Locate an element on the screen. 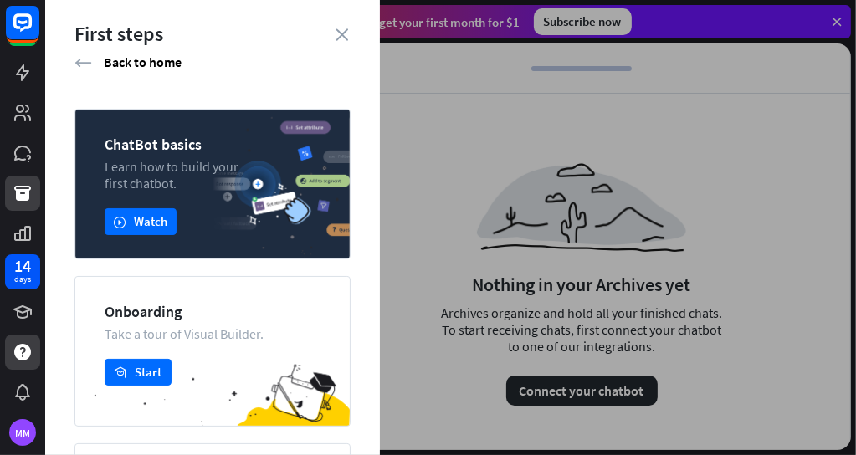 Image resolution: width=856 pixels, height=455 pixels. div: Take a tour of Visual Builder. is located at coordinates (212, 334).